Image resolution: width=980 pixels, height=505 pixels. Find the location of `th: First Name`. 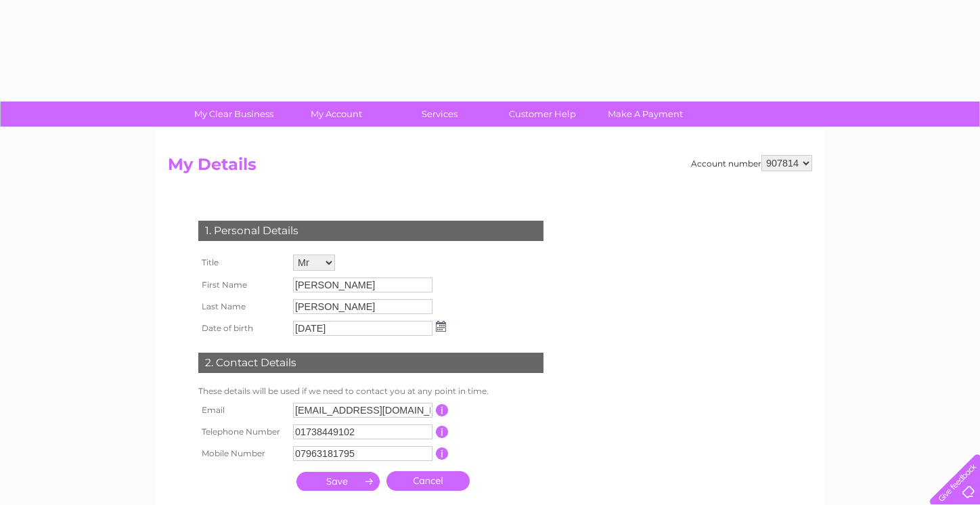

th: First Name is located at coordinates (243, 285).